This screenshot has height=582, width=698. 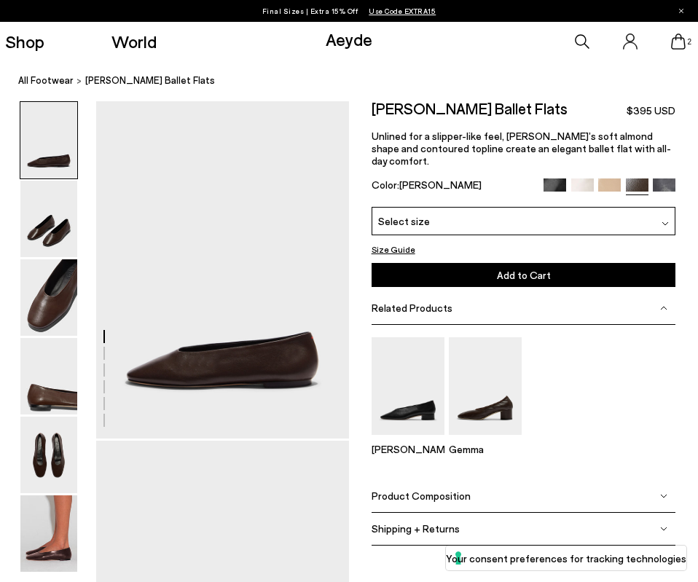 What do you see at coordinates (566, 558) in the screenshot?
I see `label: Your consent preferences for tracking technologies` at bounding box center [566, 558].